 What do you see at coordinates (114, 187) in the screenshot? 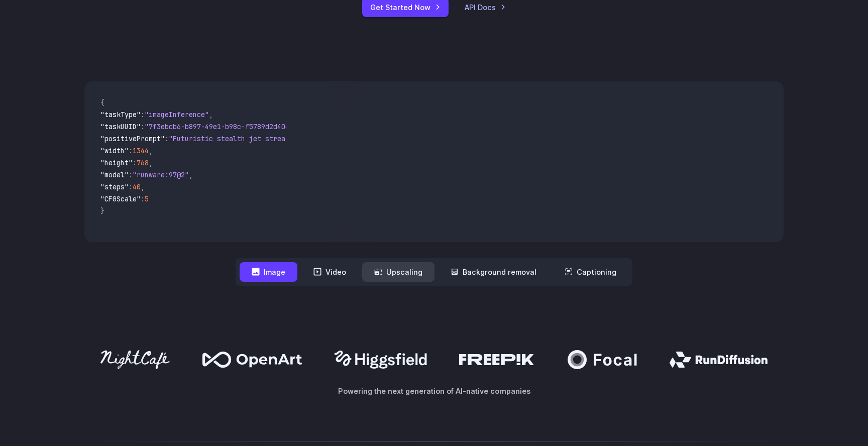
I see `span: "steps"` at bounding box center [114, 187].